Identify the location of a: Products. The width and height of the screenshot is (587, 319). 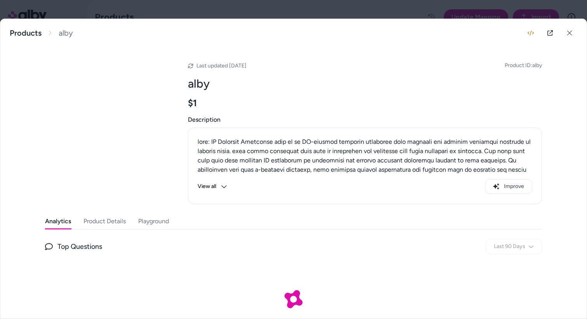
(26, 33).